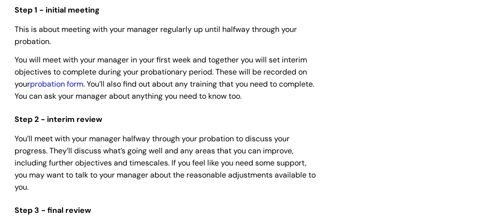 This screenshot has height=224, width=491. What do you see at coordinates (156, 35) in the screenshot?
I see `span: This is about meeting with your manager regularly up until halfway through your probation.` at bounding box center [156, 35].